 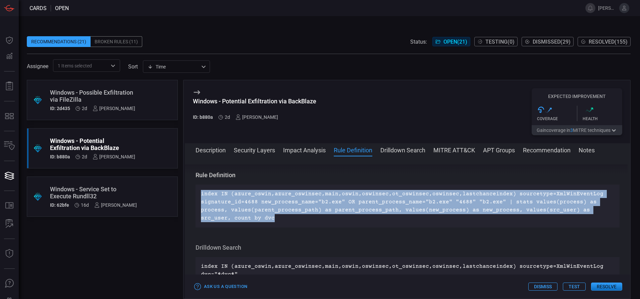 What do you see at coordinates (407, 247) in the screenshot?
I see `h3: Drilldown Search` at bounding box center [407, 247].